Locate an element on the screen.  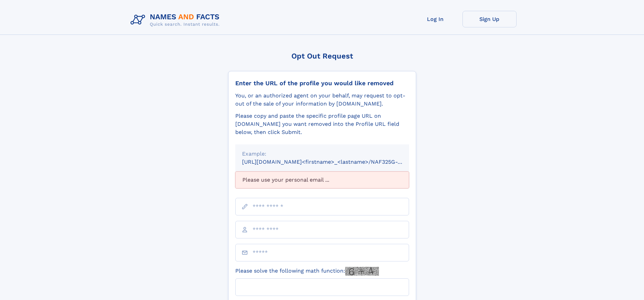
div: Please use your personal email ... is located at coordinates (322, 180).